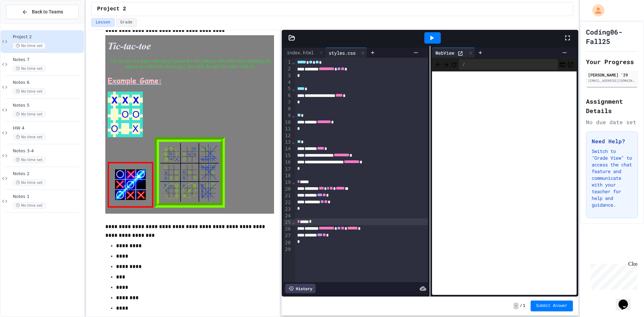  I want to click on div: 19, so click(287, 183).